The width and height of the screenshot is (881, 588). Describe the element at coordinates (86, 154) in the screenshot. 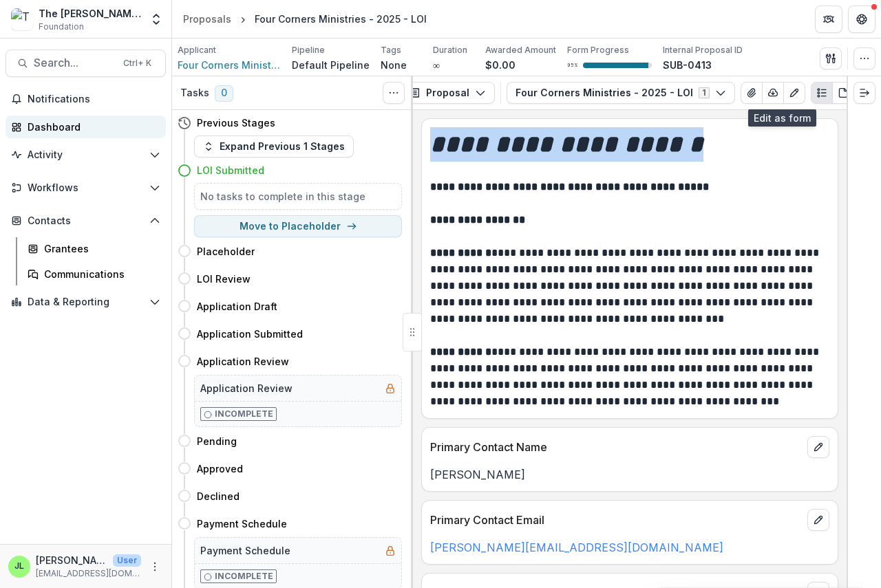

I see `span: Activity` at that location.